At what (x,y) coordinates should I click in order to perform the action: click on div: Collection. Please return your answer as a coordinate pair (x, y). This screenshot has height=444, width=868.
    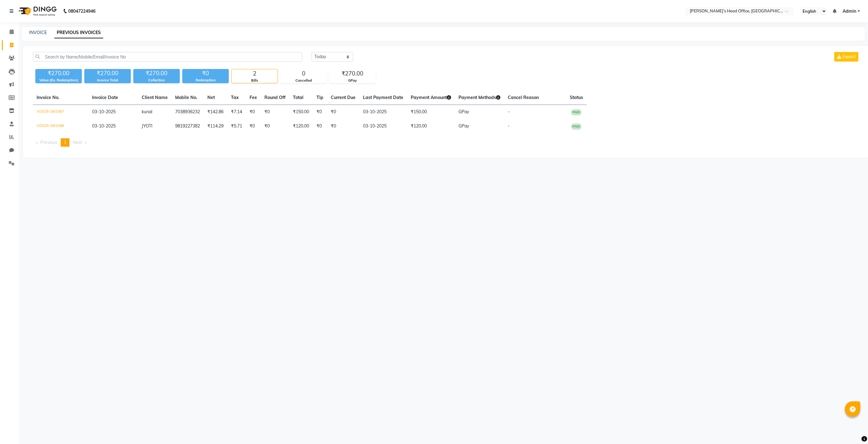
    Looking at the image, I should click on (156, 81).